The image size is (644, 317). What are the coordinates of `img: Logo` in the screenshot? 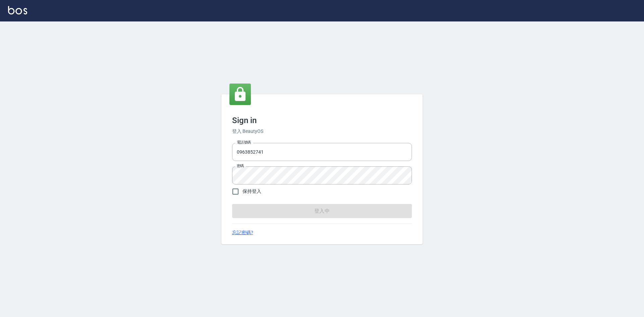 It's located at (17, 10).